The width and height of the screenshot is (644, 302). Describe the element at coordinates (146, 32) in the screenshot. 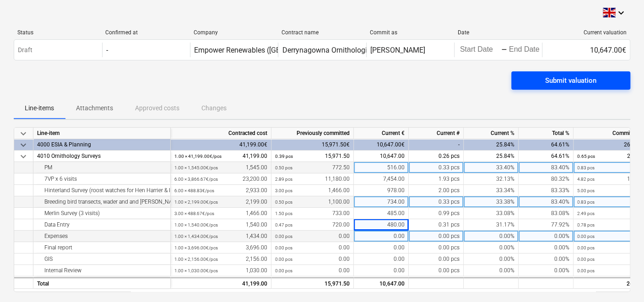

I see `div: Confirmed at` at that location.